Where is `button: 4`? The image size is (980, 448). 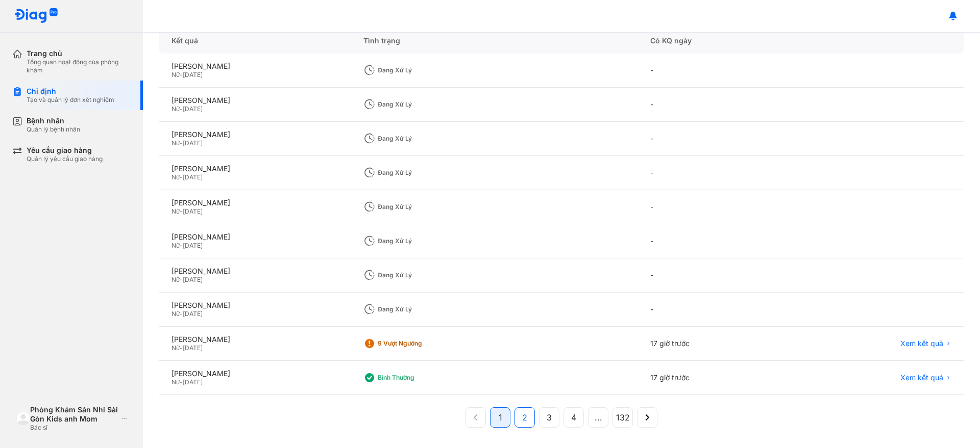
button: 4 is located at coordinates (574, 418).